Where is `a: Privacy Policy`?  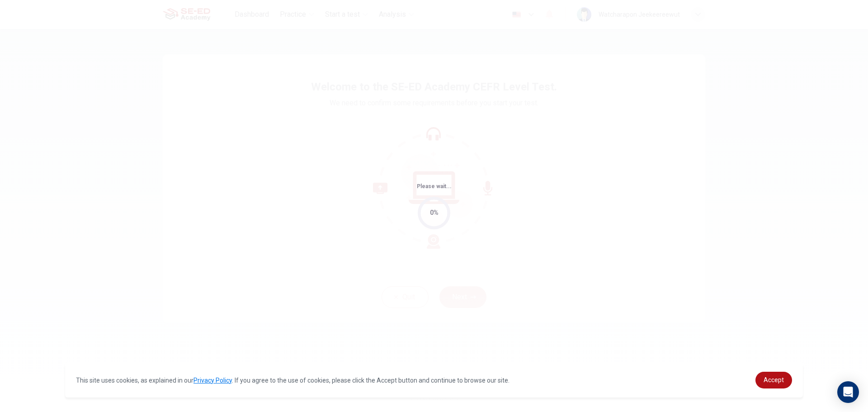
a: Privacy Policy is located at coordinates (212, 380).